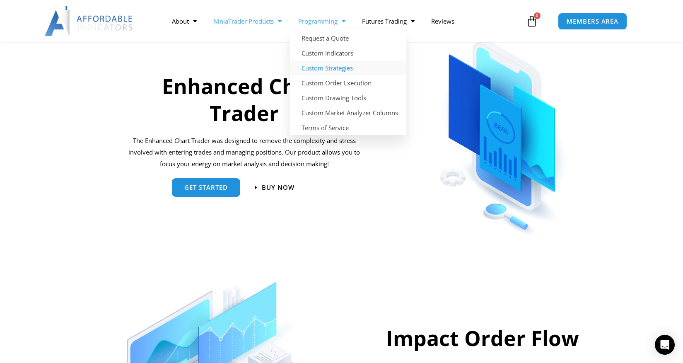 The image size is (683, 363). I want to click on a: Custom Strategies, so click(348, 68).